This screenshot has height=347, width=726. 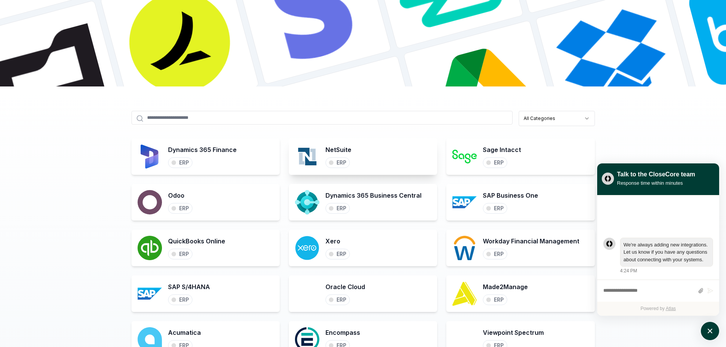 What do you see at coordinates (307, 294) in the screenshot?
I see `img: Oracle Cloud logo` at bounding box center [307, 294].